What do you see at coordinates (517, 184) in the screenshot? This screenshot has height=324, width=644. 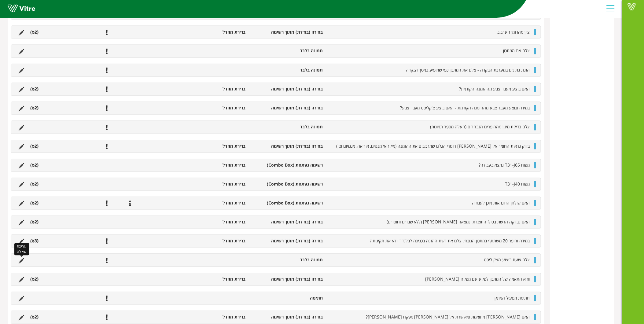 I see `span: מפוח T31-J40` at bounding box center [517, 184].